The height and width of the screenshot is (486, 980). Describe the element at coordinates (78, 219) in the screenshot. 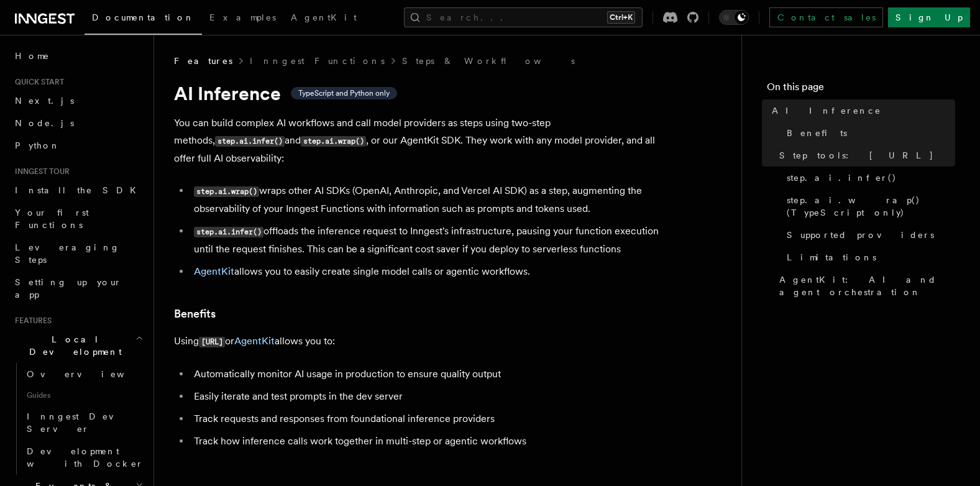

I see `a: Your first Functions` at that location.